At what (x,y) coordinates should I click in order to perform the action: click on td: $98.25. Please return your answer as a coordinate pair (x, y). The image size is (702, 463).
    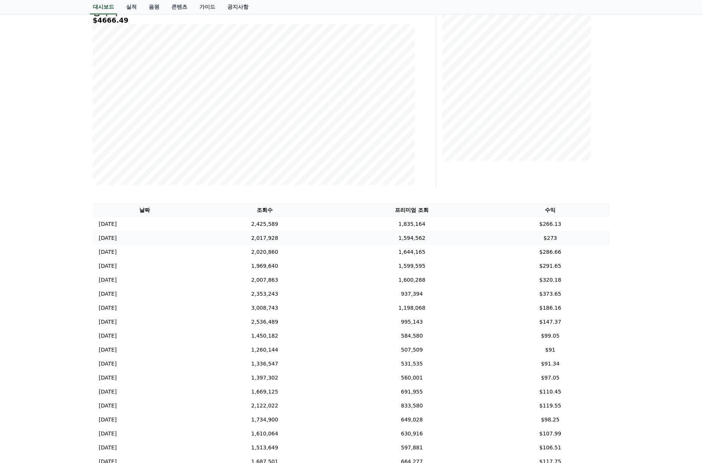
    Looking at the image, I should click on (550, 420).